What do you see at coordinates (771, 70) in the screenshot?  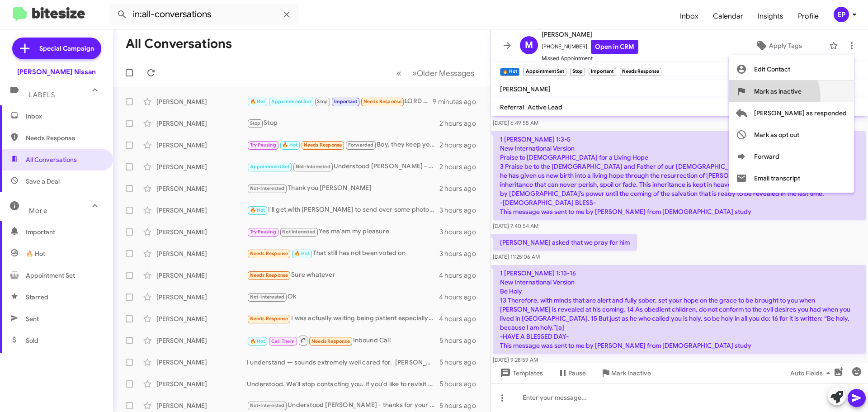 I see `span: Edit Contact` at bounding box center [771, 70].